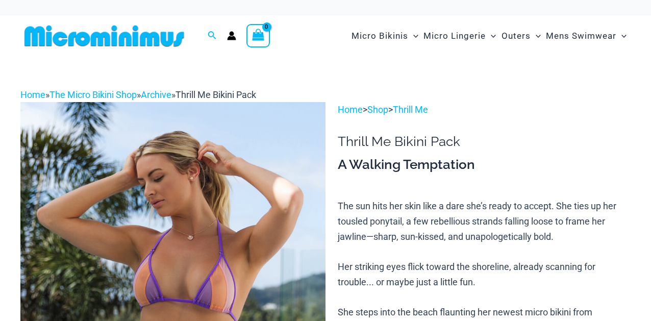 Image resolution: width=651 pixels, height=321 pixels. What do you see at coordinates (581, 36) in the screenshot?
I see `span: Mens Swimwear` at bounding box center [581, 36].